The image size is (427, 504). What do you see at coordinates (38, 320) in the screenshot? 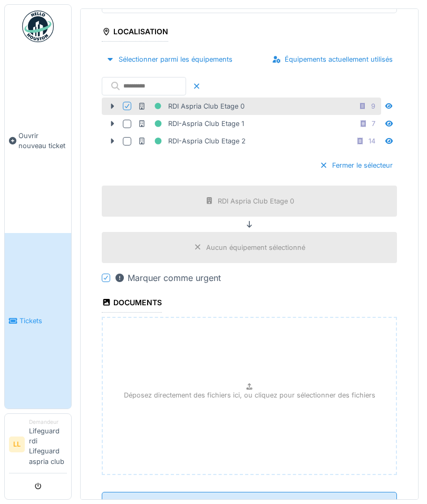
I see `a: Tickets` at bounding box center [38, 320].